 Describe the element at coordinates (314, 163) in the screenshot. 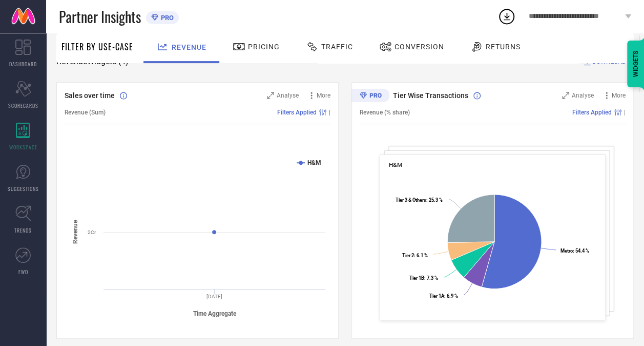

I see `text: H&M` at that location.